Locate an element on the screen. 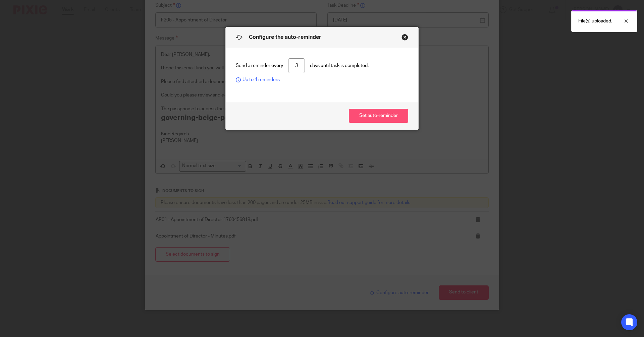 Image resolution: width=644 pixels, height=337 pixels. span: Up to 4 reminders is located at coordinates (257, 80).